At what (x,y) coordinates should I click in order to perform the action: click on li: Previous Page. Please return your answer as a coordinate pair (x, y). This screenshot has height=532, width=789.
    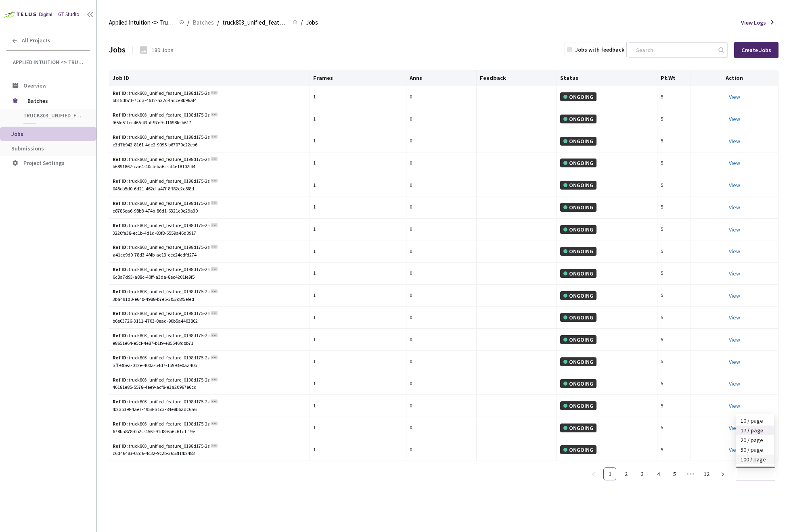
    Looking at the image, I should click on (594, 474).